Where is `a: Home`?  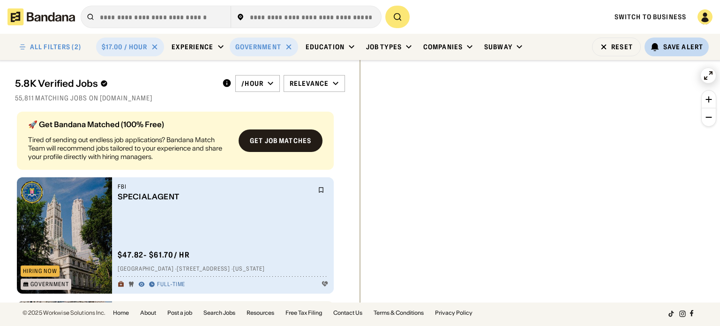 a: Home is located at coordinates (121, 313).